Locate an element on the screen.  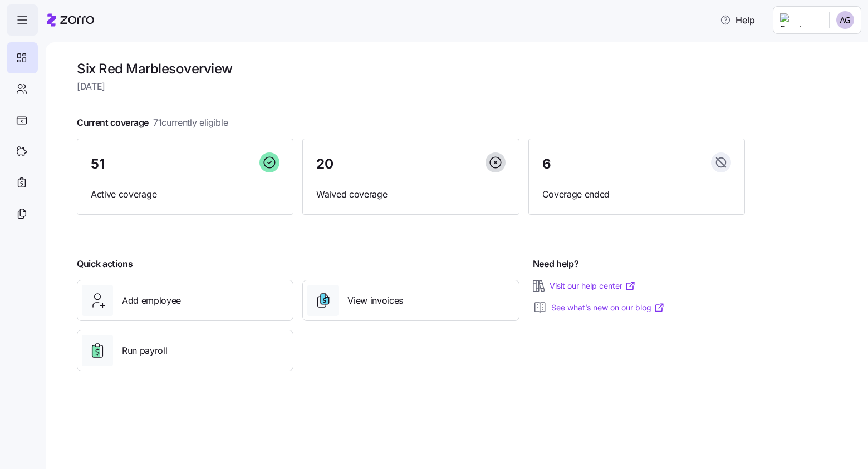
span: Quick actions is located at coordinates (105, 263).